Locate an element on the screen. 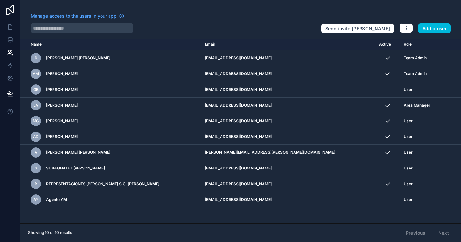  span: S is located at coordinates (36, 168).